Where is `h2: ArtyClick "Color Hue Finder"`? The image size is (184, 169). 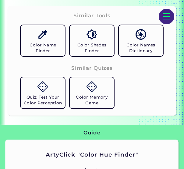 h2: ArtyClick "Color Hue Finder" is located at coordinates (92, 155).